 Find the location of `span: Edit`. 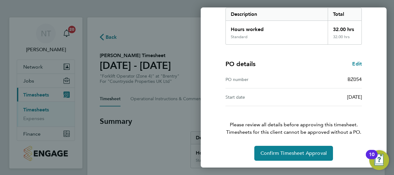

span: Edit is located at coordinates (357, 63).